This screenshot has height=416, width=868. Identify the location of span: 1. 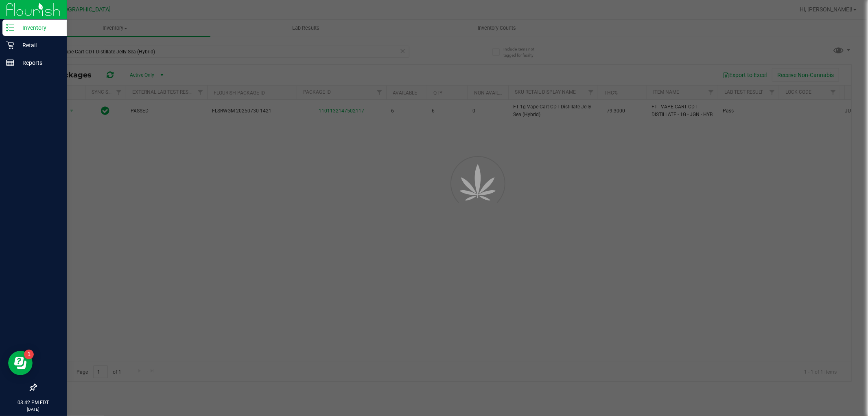
(5, 4).